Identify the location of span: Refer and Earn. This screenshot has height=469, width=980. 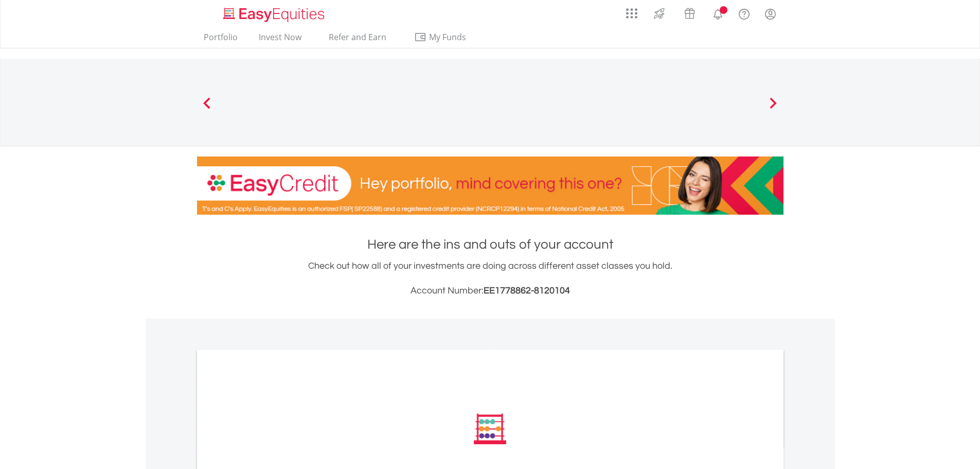
(358, 37).